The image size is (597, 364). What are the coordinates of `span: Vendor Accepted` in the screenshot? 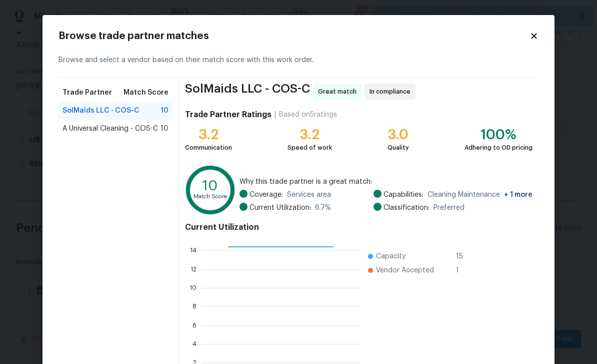 It's located at (405, 270).